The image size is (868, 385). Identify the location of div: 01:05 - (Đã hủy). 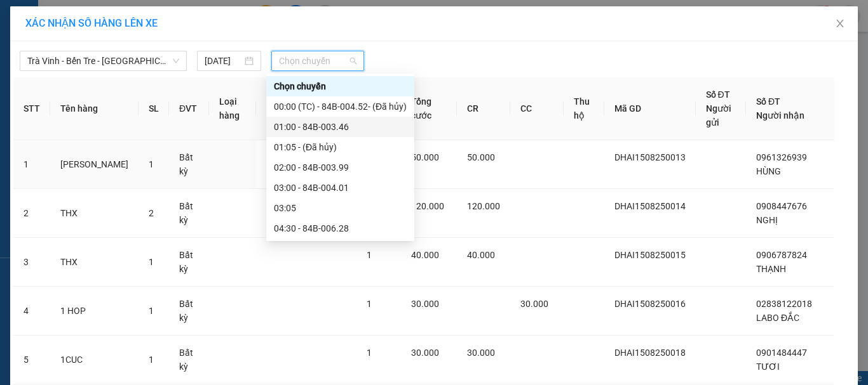
(340, 147).